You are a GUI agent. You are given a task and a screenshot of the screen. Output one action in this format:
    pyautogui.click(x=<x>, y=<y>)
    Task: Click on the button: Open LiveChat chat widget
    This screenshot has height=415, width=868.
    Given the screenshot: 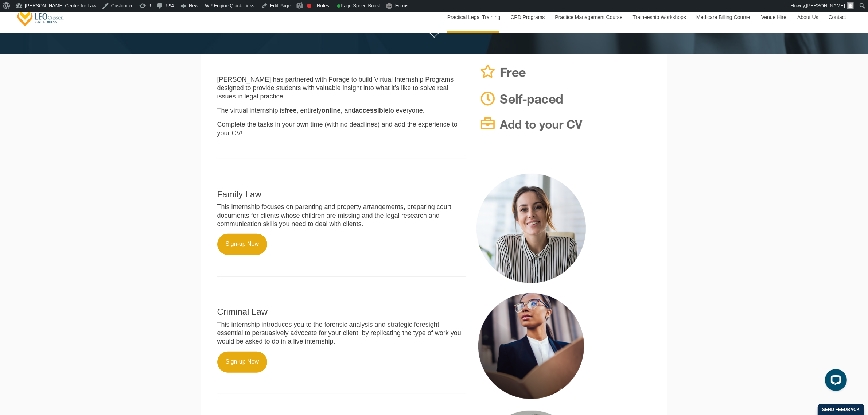 What is the action you would take?
    pyautogui.click(x=17, y=14)
    